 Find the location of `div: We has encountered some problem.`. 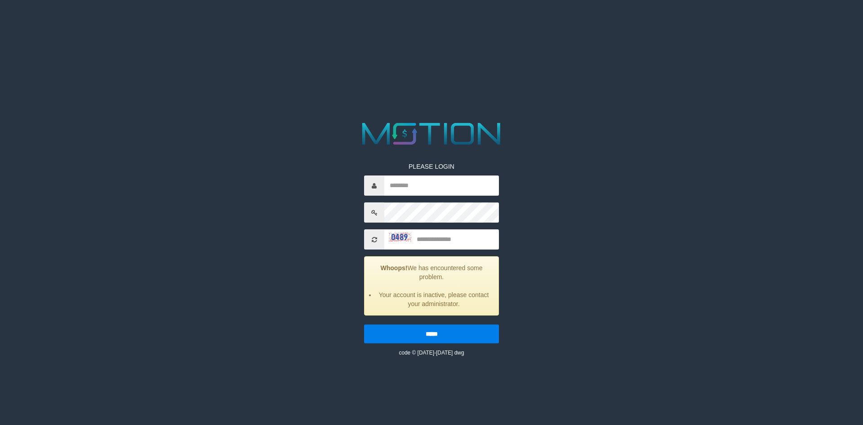

div: We has encountered some problem. is located at coordinates (431, 286).